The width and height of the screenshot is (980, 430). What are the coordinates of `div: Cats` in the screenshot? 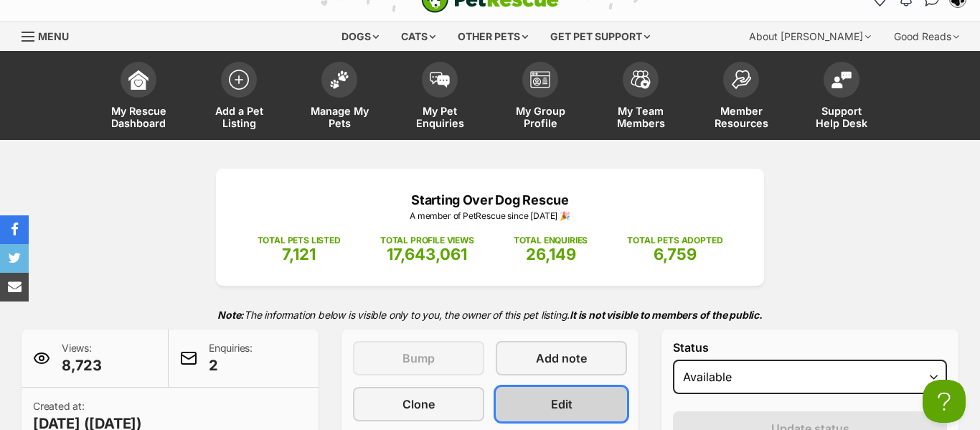 It's located at (418, 37).